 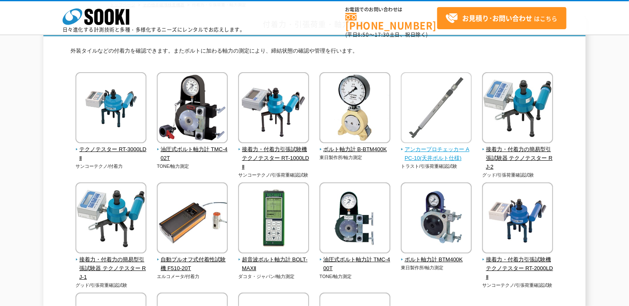 What do you see at coordinates (437, 166) in the screenshot?
I see `p: トラスト/引張荷重確認試験` at bounding box center [437, 166].